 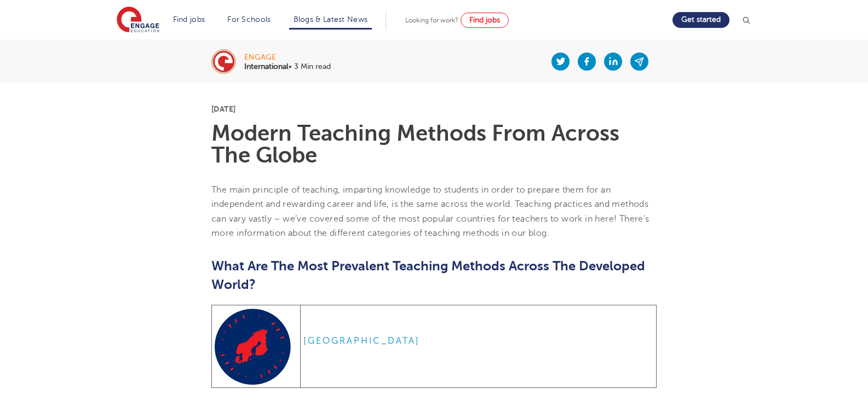 I want to click on h1: Modern Teaching Methods From Across The Globe, so click(x=434, y=144).